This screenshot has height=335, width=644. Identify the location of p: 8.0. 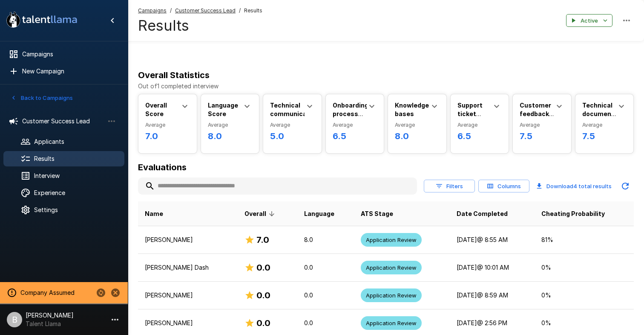
(325, 240).